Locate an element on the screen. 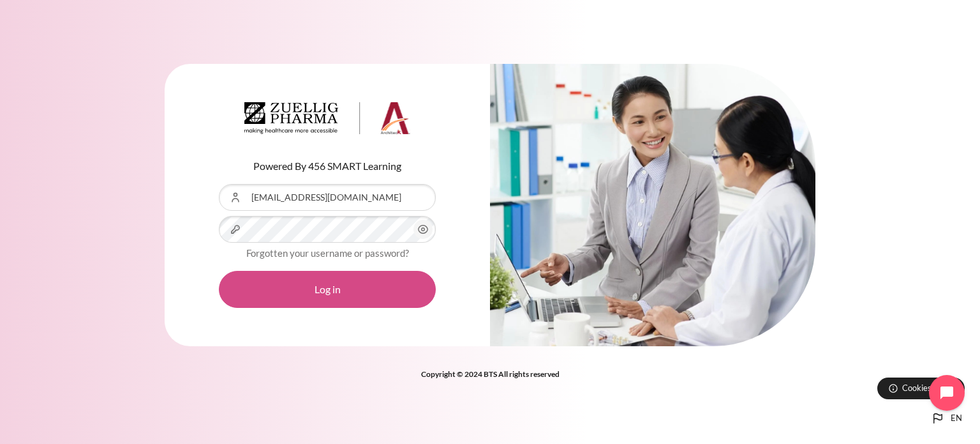  strong: Copyright © 2024 BTS All rights reserved is located at coordinates (490, 374).